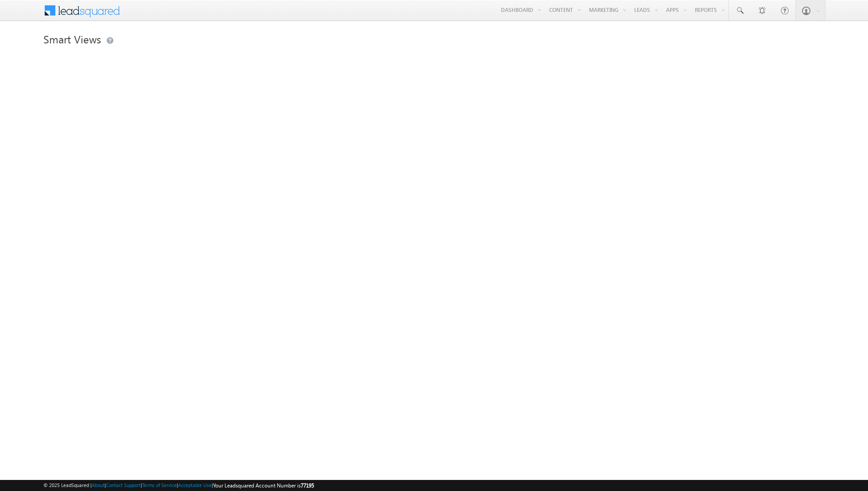  Describe the element at coordinates (178, 485) in the screenshot. I see `span: © 2025 LeadSquared | | | | |` at that location.